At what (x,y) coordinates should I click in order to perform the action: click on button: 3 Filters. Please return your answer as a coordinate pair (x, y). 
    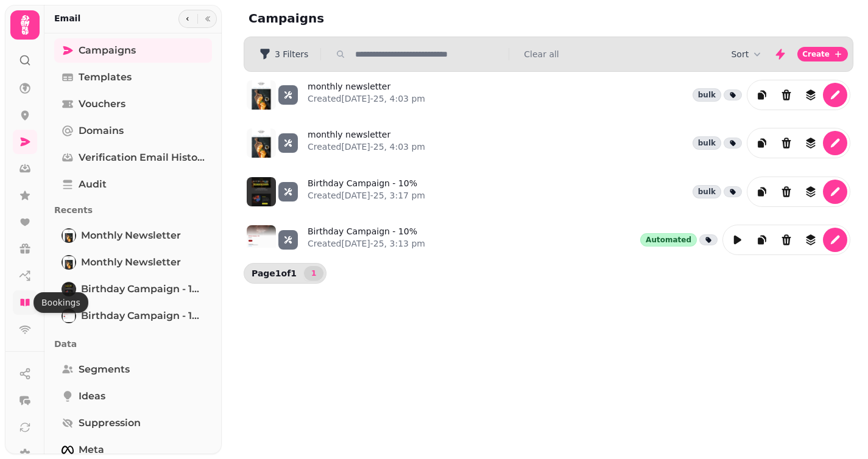
    Looking at the image, I should click on (283, 54).